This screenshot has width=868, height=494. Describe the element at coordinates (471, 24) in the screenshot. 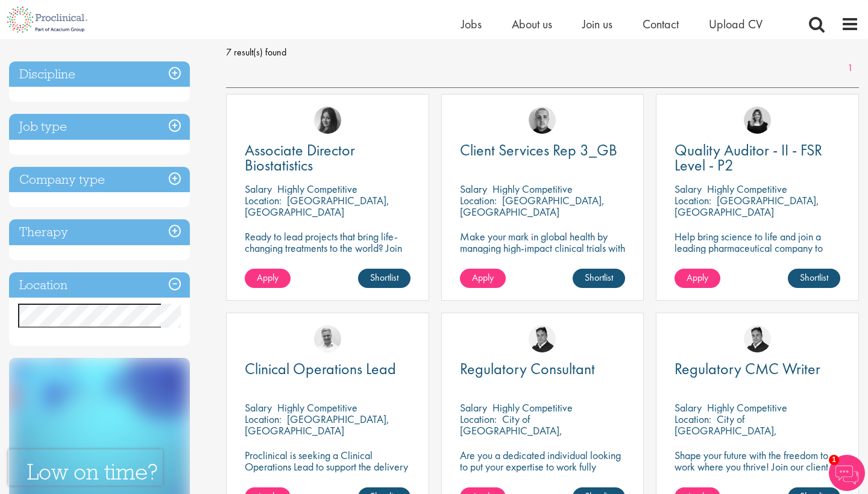

I see `a: Jobs` at that location.